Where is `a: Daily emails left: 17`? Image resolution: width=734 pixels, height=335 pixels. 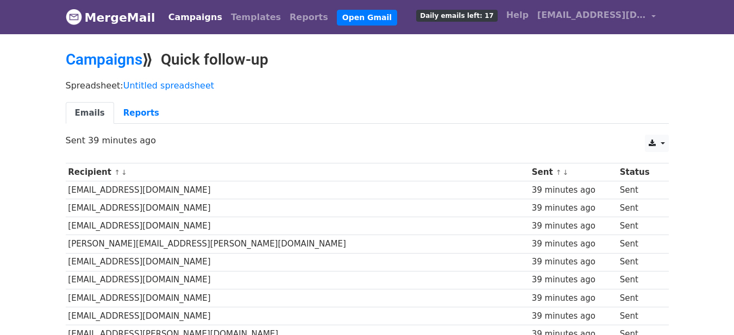
a: Daily emails left: 17 is located at coordinates (456, 15).